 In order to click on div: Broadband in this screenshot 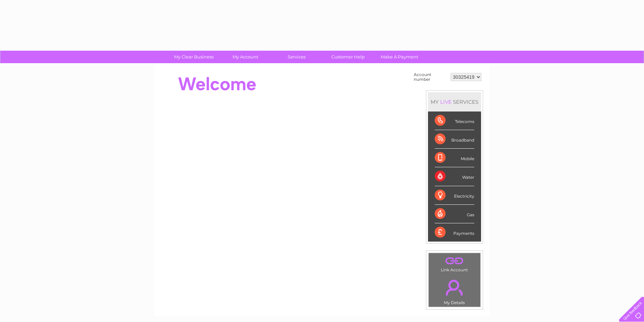, I will do `click(455, 139)`.